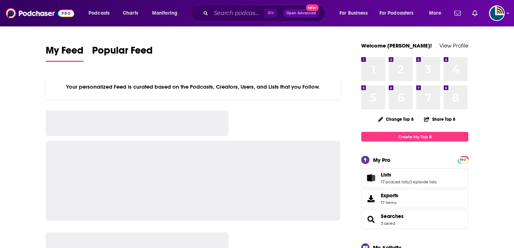 The height and width of the screenshot is (248, 514). Describe the element at coordinates (454, 45) in the screenshot. I see `a: View Profile` at that location.